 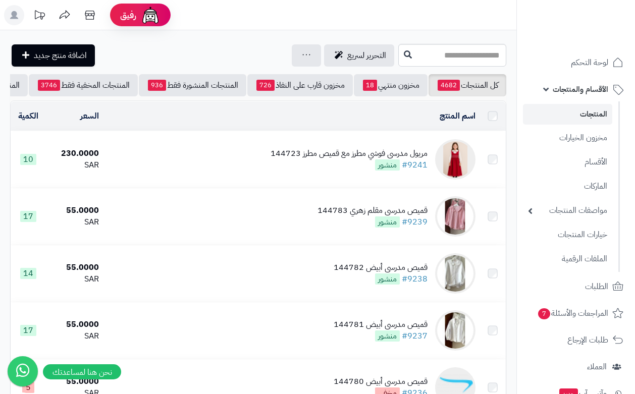 What do you see at coordinates (596, 287) in the screenshot?
I see `span: الطلبات` at bounding box center [596, 287].